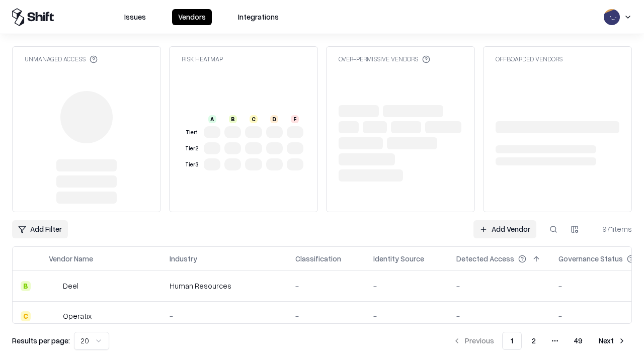  Describe the element at coordinates (191, 148) in the screenshot. I see `div: Tier 2` at that location.